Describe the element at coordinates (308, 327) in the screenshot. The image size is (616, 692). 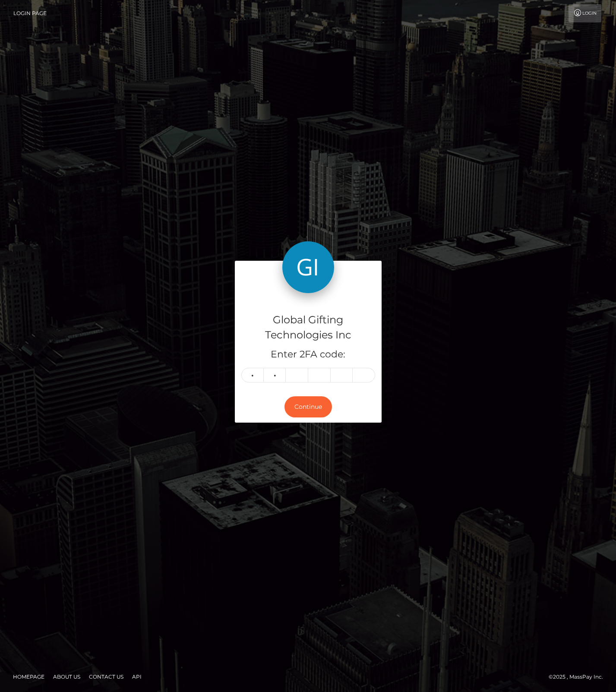
I see `h4: Global Gifting Technologies Inc` at that location.